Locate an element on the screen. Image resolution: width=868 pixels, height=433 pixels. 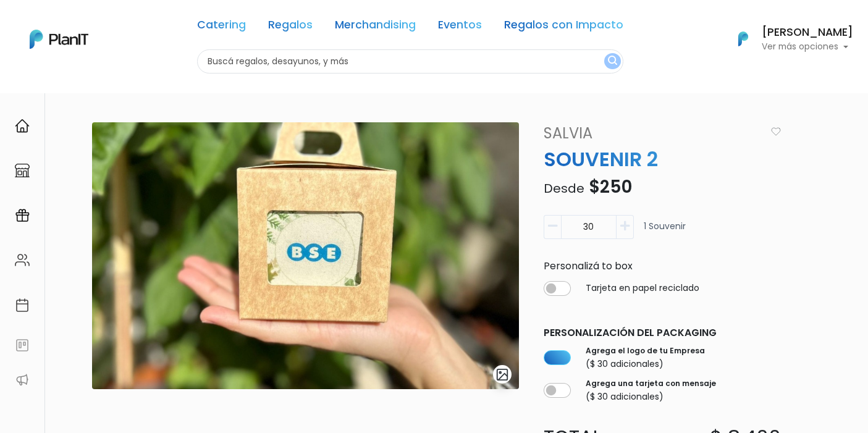
span: Desde is located at coordinates (564, 188).